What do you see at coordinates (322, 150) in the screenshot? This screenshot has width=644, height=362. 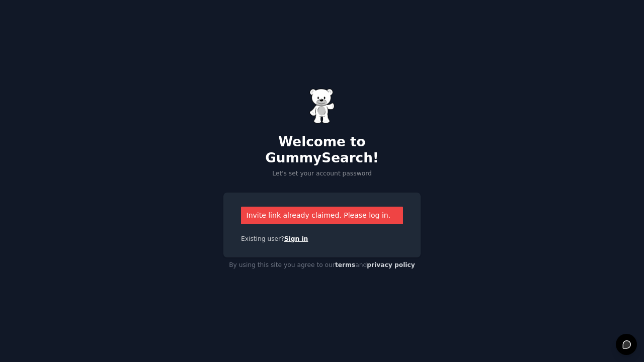 I see `h2: Welcome to GummySearch!` at bounding box center [322, 150].